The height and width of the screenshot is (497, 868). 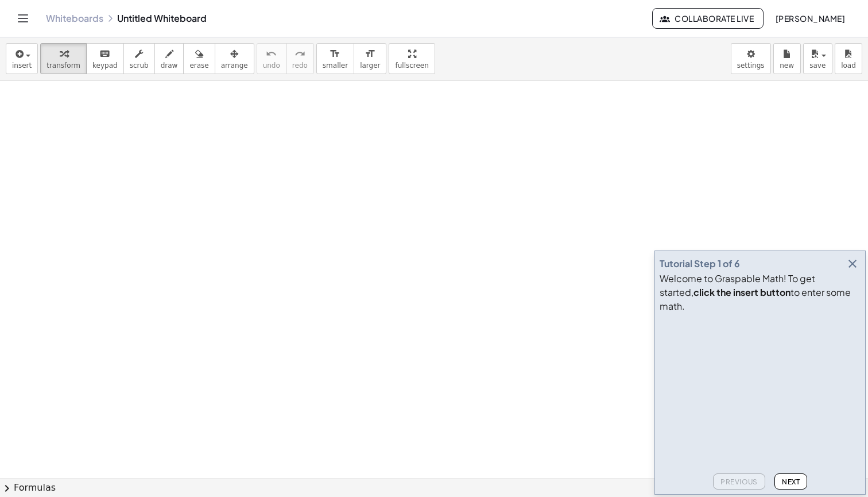 I want to click on span: draw, so click(x=169, y=66).